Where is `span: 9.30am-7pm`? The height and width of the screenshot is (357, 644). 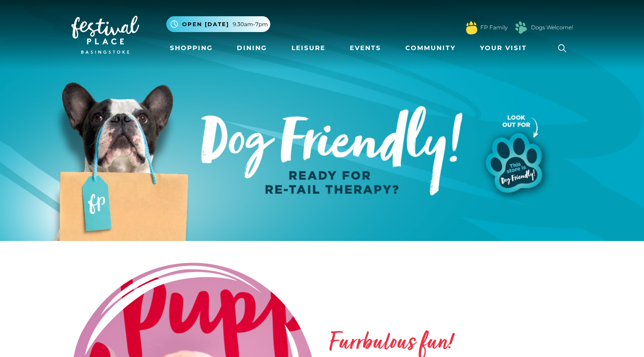 span: 9.30am-7pm is located at coordinates (251, 24).